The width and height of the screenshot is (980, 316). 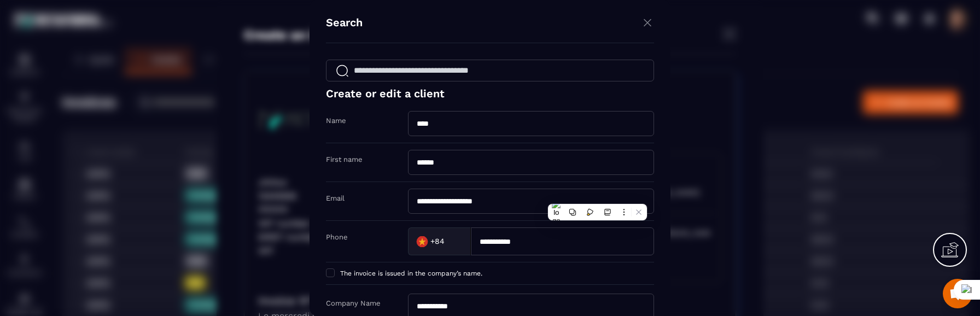 What do you see at coordinates (344, 23) in the screenshot?
I see `h4: Search` at bounding box center [344, 23].